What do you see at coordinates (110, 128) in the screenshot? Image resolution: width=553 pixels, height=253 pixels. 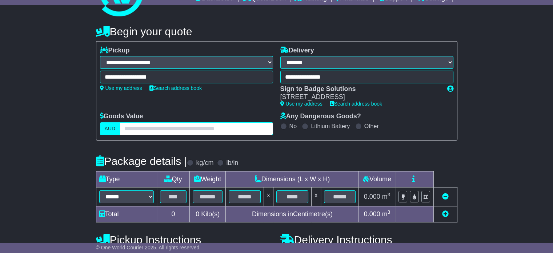 I see `label: AUD` at bounding box center [110, 128].